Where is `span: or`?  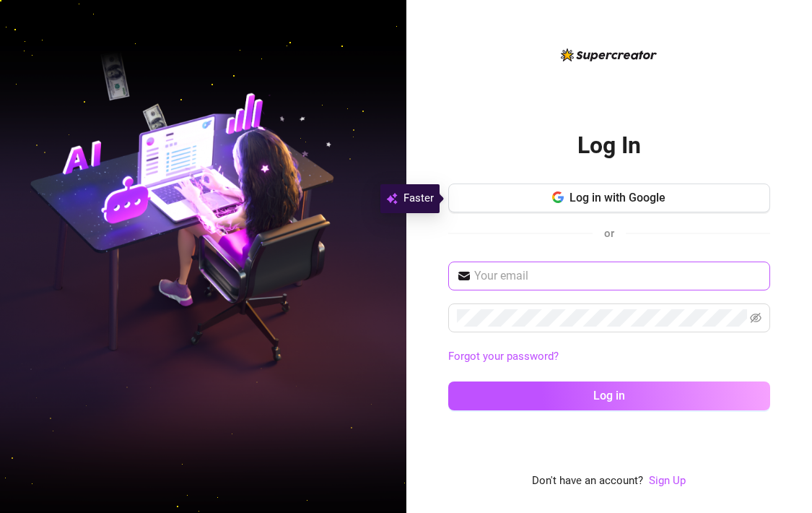
span: or is located at coordinates (609, 233).